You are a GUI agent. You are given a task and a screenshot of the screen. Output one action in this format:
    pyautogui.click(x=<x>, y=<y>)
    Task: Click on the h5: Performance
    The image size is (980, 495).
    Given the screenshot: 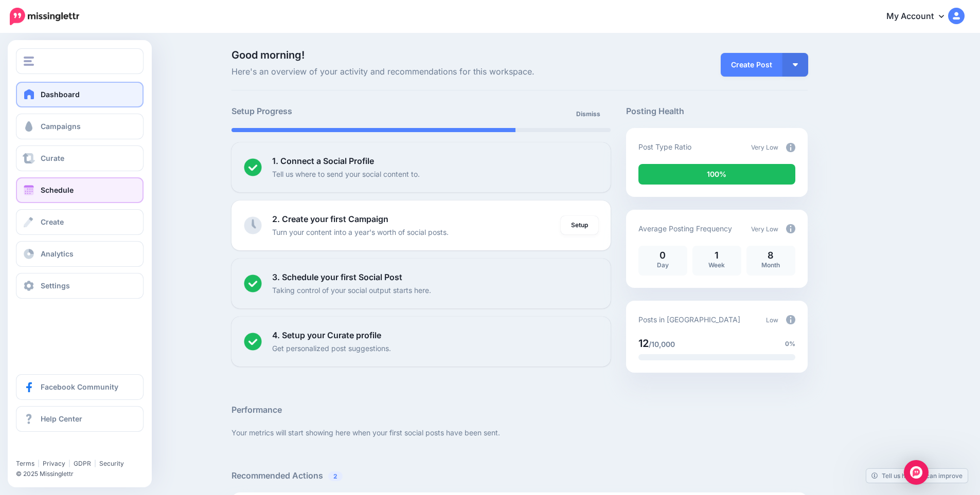 What is the action you would take?
    pyautogui.click(x=519, y=410)
    